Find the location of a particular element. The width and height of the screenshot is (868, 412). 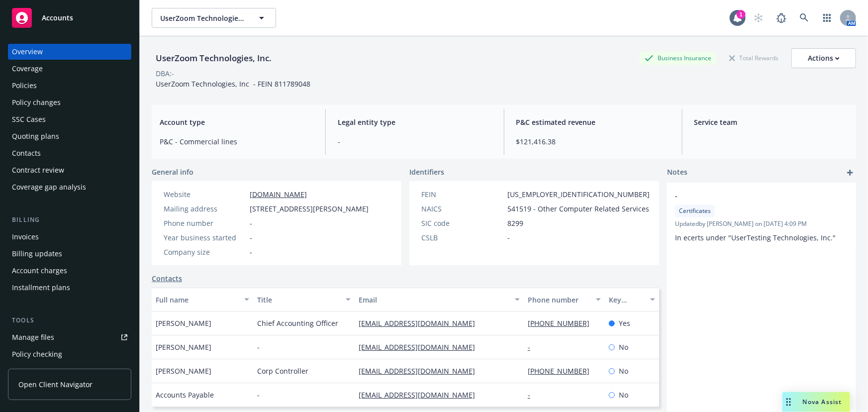

a: Switch app is located at coordinates (827, 18).